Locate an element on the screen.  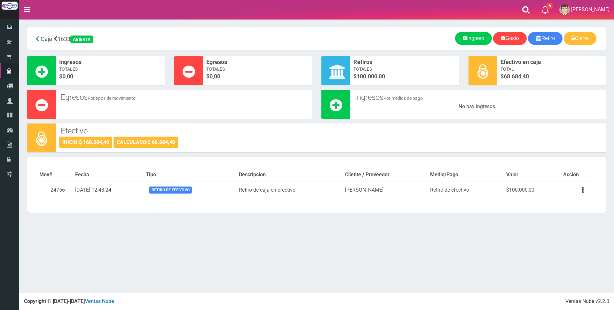
a: Cierre is located at coordinates (580, 38).